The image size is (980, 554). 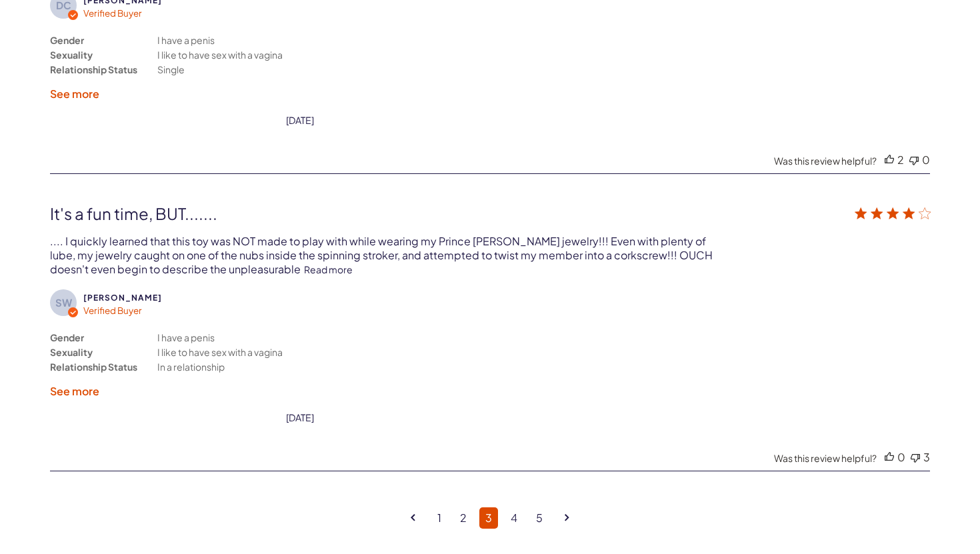 I want to click on a: Goto Page 2, so click(x=463, y=518).